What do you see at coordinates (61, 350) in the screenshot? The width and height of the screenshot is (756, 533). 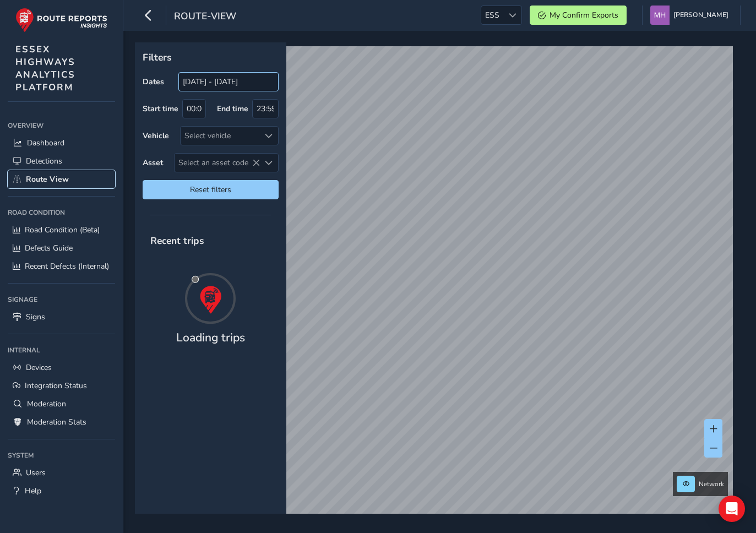 I see `div: Internal` at bounding box center [61, 350].